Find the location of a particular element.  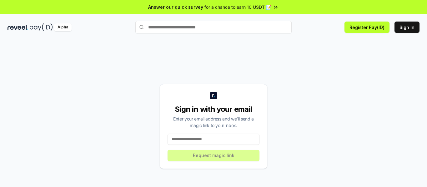

div: Sign in with your email is located at coordinates (213, 109).